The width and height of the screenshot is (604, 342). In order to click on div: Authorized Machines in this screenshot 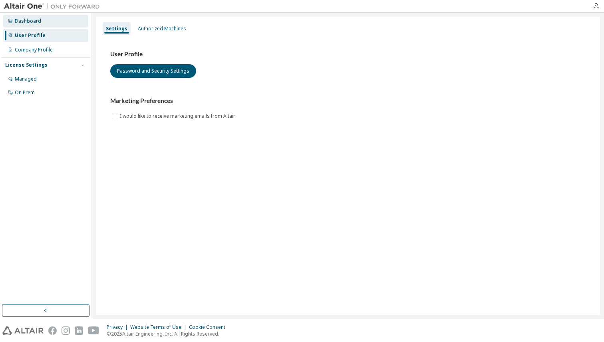, I will do `click(162, 29)`.